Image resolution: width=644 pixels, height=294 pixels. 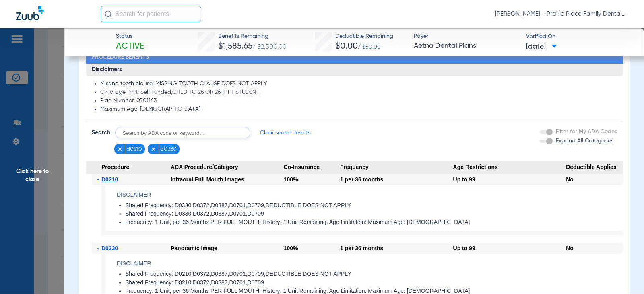 What do you see at coordinates (584, 141) in the screenshot?
I see `span: Expand All Categories` at bounding box center [584, 141].